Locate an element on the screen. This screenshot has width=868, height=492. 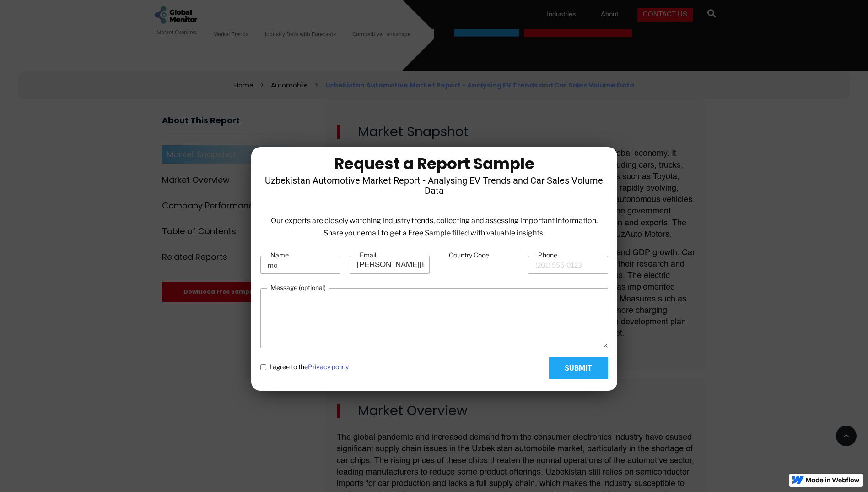
label: Name is located at coordinates (280, 255).